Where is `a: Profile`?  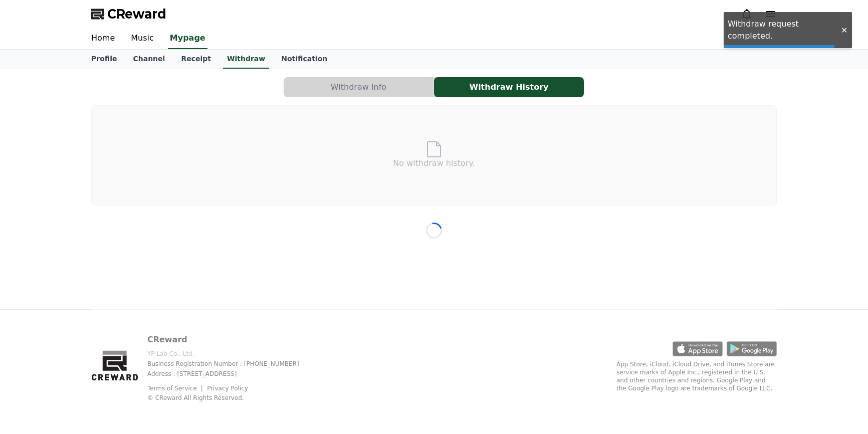 a: Profile is located at coordinates (104, 59).